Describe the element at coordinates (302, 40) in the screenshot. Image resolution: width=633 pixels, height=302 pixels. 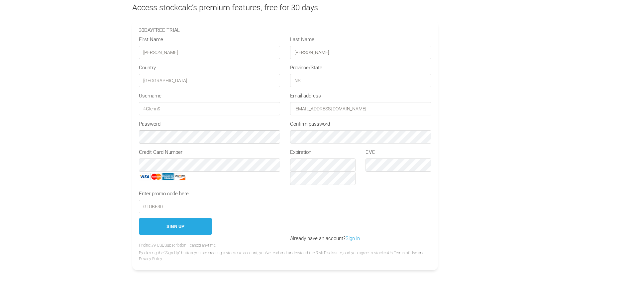
I see `label: Last Name` at that location.